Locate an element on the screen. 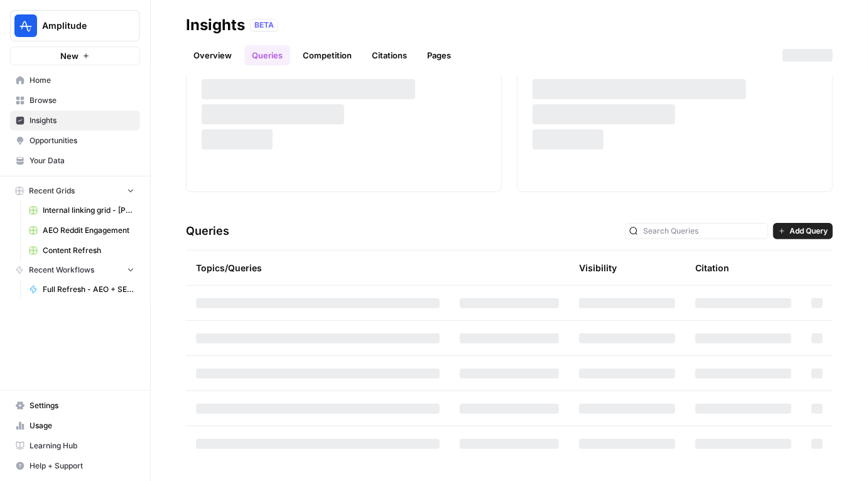  span: Help + Support is located at coordinates (82, 466).